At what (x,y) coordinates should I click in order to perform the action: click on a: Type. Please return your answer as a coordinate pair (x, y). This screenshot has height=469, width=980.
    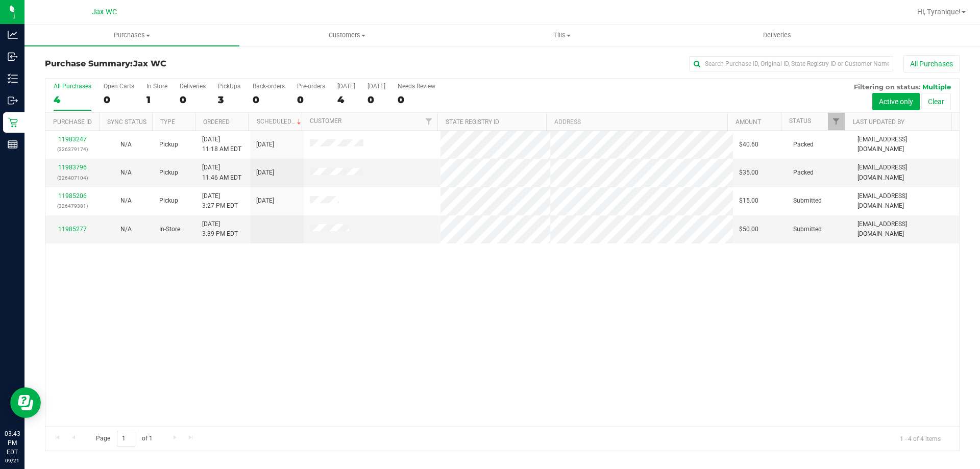
    Looking at the image, I should click on (167, 122).